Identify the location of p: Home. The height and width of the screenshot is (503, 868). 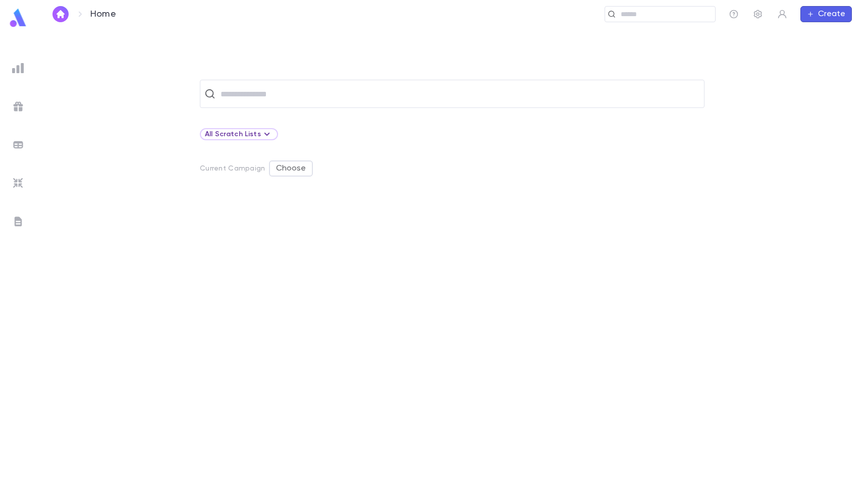
(103, 14).